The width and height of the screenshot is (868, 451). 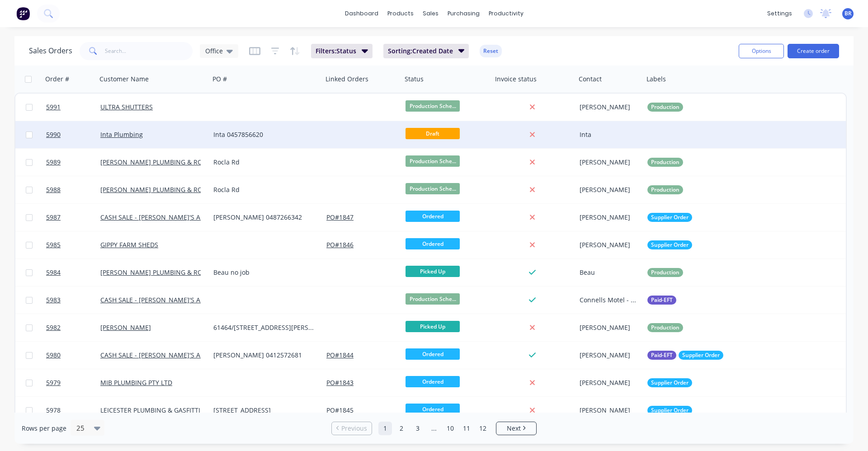 What do you see at coordinates (482, 428) in the screenshot?
I see `a: Page 12` at bounding box center [482, 428].